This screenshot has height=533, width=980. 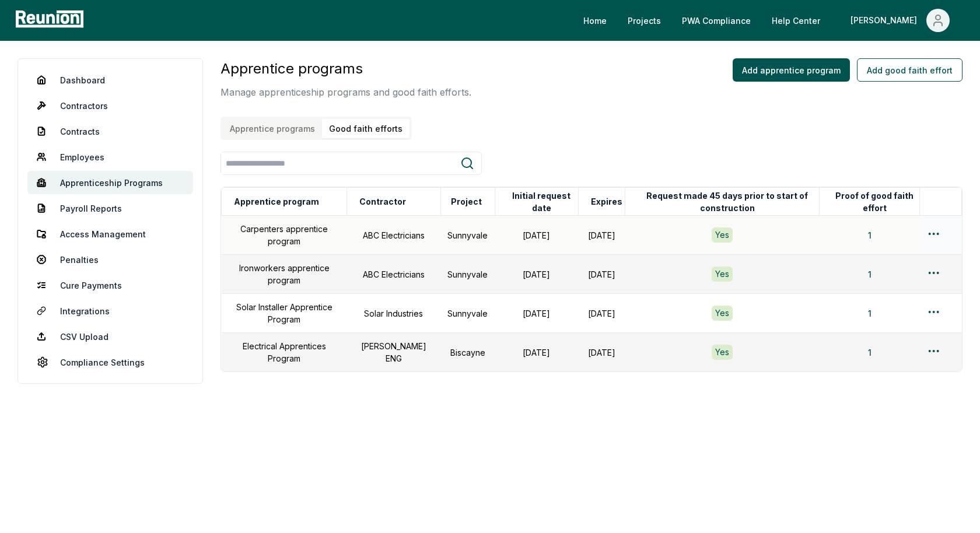 What do you see at coordinates (771, 20) in the screenshot?
I see `nav: Main` at bounding box center [771, 20].